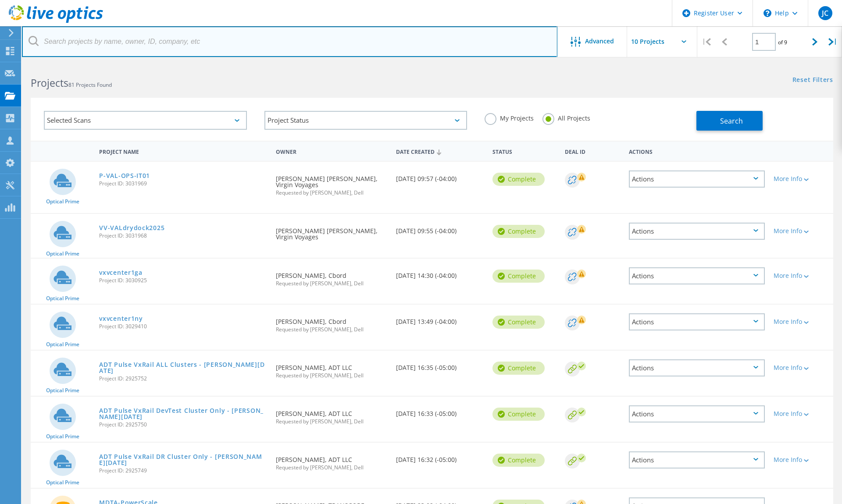  I want to click on a: Reset Filters, so click(813, 80).